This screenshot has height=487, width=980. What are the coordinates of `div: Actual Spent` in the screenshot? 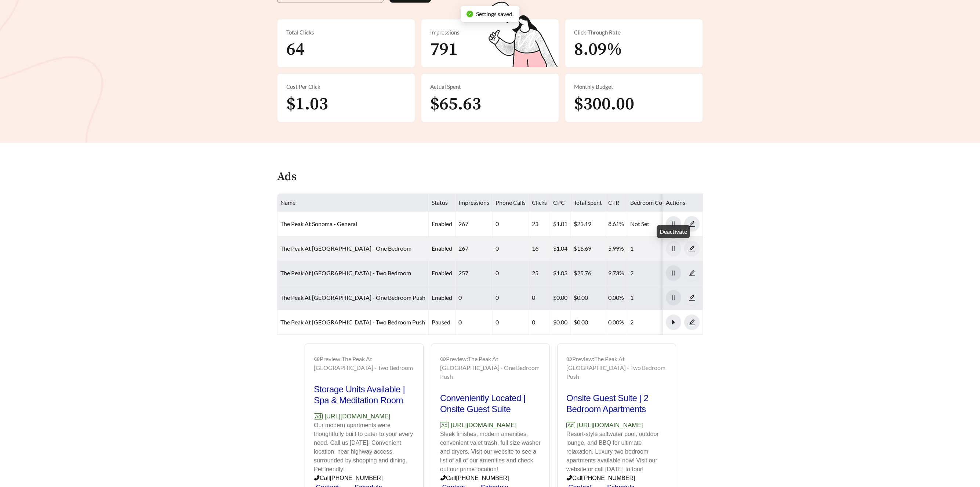 It's located at (490, 87).